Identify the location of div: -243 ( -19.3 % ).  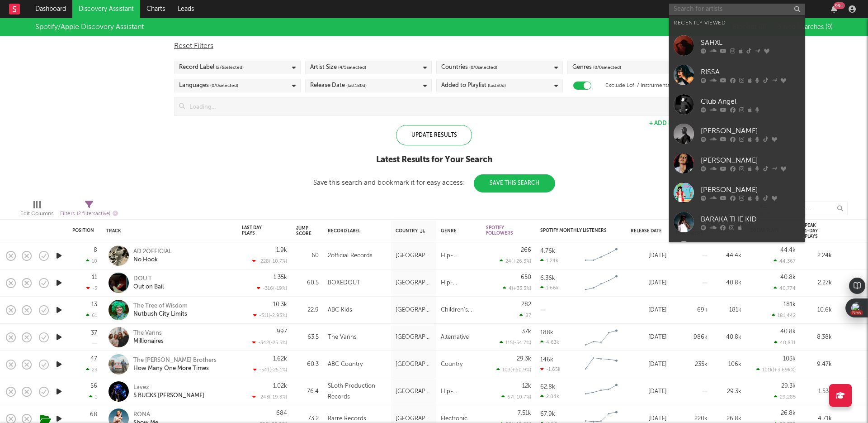
(270, 397).